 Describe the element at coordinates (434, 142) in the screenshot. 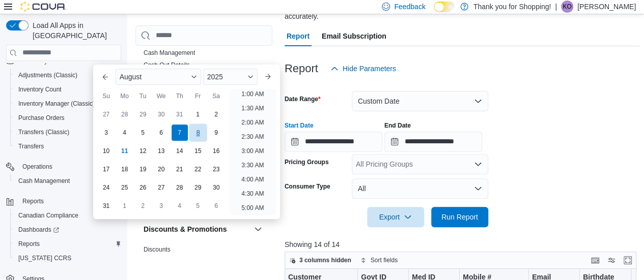

I see `input: Press the down key to open a popover containing a calendar.` at that location.